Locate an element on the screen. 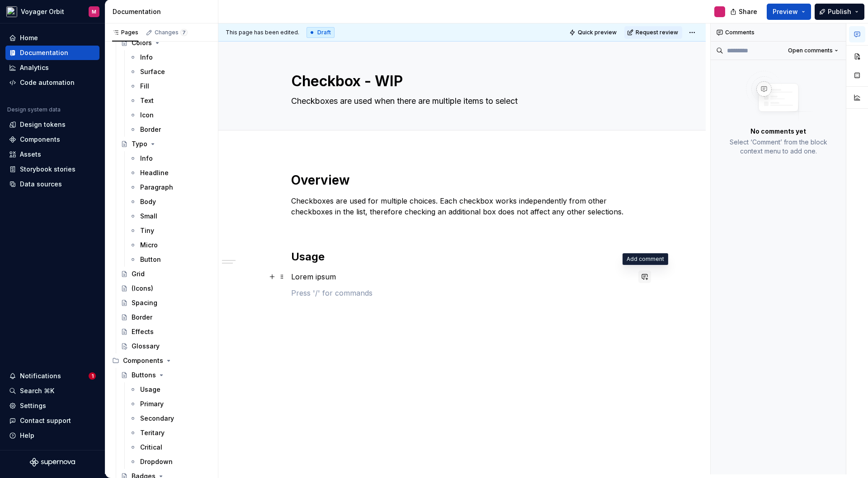 This screenshot has height=478, width=868. div: M is located at coordinates (94, 12).